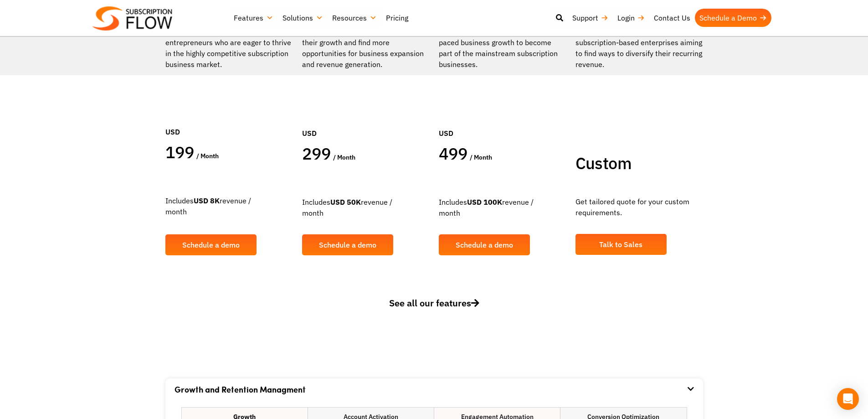  Describe the element at coordinates (639, 205) in the screenshot. I see `div: Get tailored quote for your custom requirements.` at that location.